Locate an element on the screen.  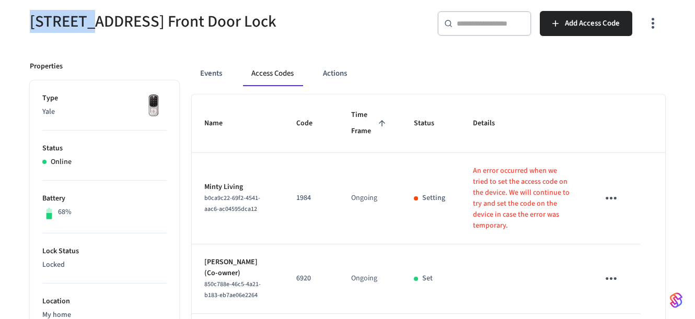
p: 6920 is located at coordinates (311, 279).